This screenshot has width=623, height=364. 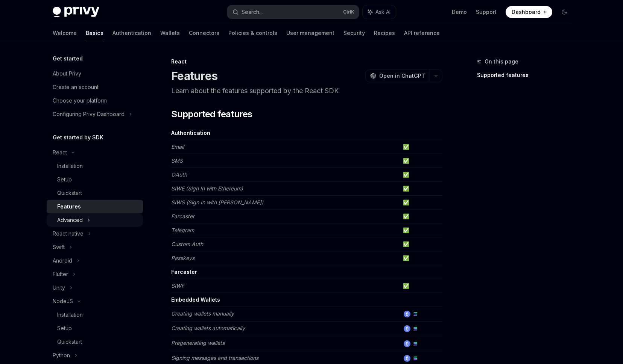 What do you see at coordinates (59, 247) in the screenshot?
I see `div: Swift` at bounding box center [59, 247].